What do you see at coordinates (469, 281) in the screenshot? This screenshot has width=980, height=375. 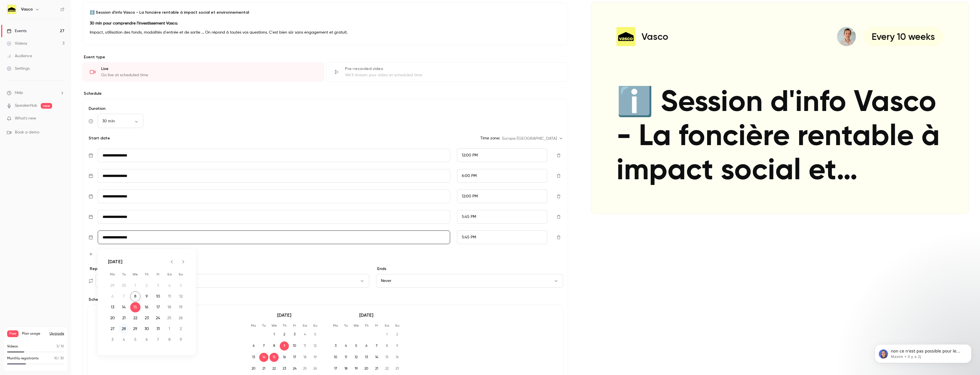 I see `button: Never` at bounding box center [469, 281].